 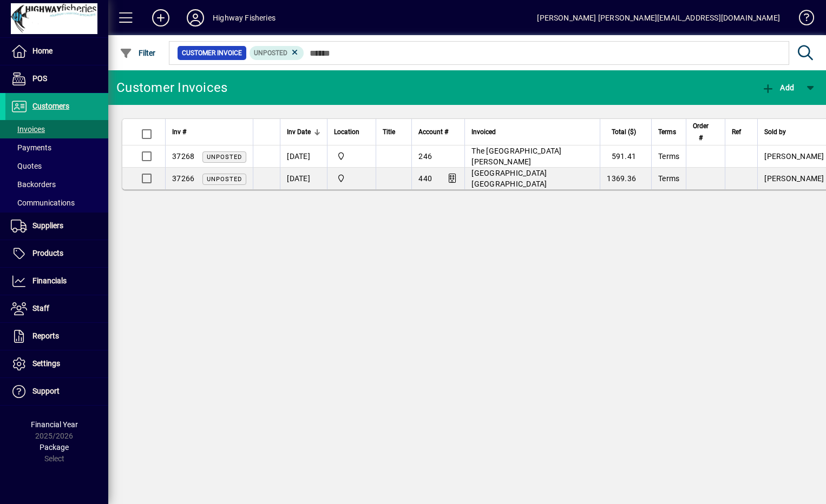 What do you see at coordinates (48, 226) in the screenshot?
I see `span: Suppliers` at bounding box center [48, 226].